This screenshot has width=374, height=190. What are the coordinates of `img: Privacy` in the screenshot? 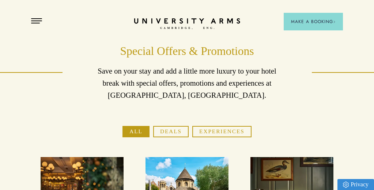 It's located at (345, 184).